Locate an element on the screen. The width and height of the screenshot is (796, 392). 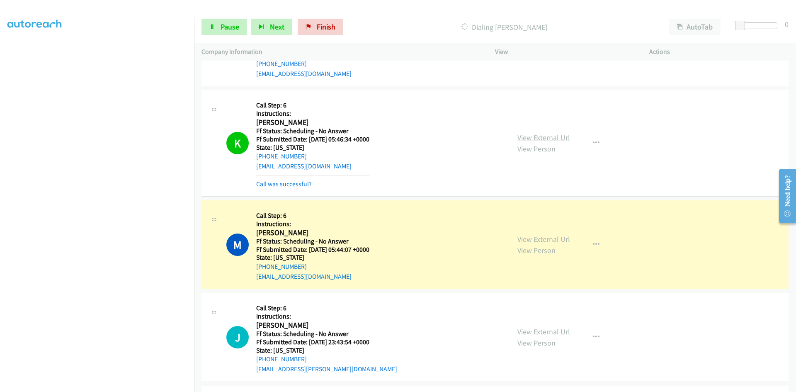
span: Finish is located at coordinates (326, 27).